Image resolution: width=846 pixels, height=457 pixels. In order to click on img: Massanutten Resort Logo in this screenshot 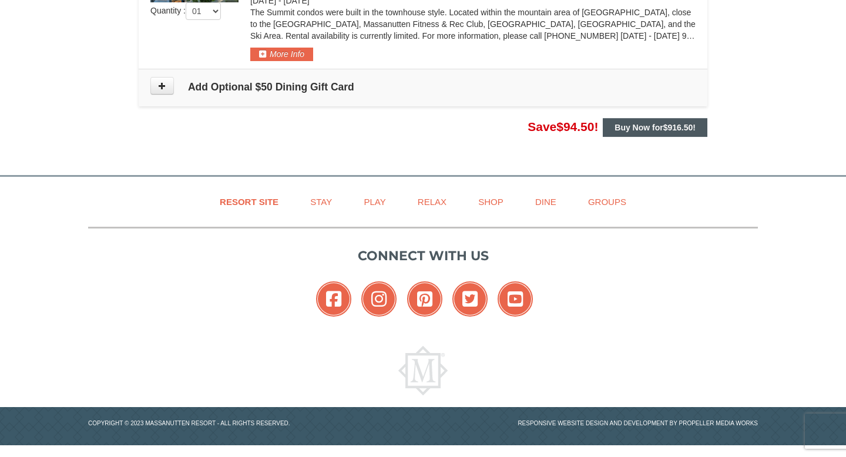, I will do `click(423, 371)`.